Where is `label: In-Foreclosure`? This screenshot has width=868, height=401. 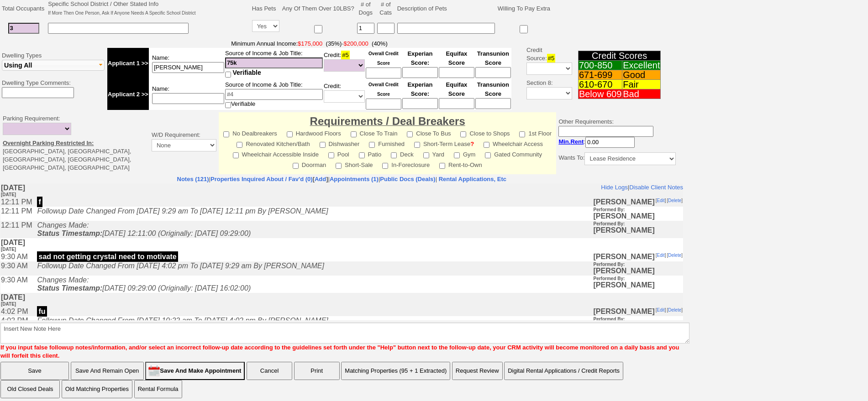 label: In-Foreclosure is located at coordinates (407, 164).